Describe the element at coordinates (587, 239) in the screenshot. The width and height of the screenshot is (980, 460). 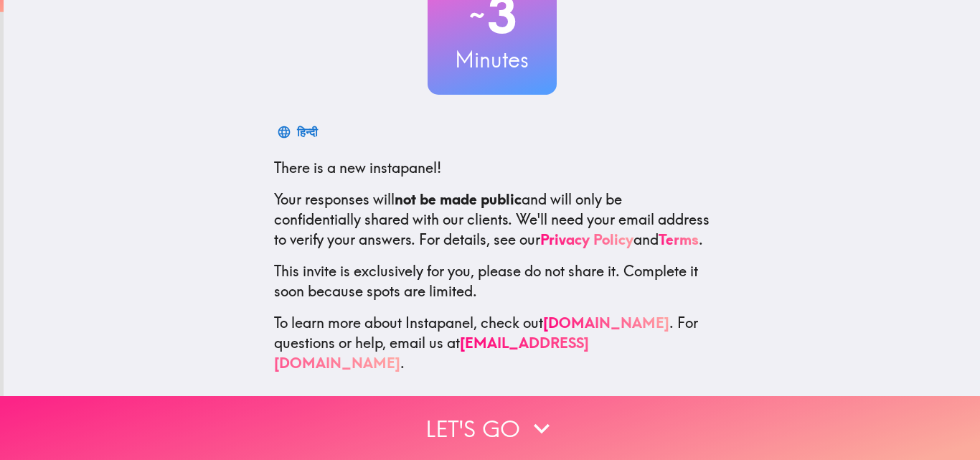
I see `a: Privacy Policy` at that location.